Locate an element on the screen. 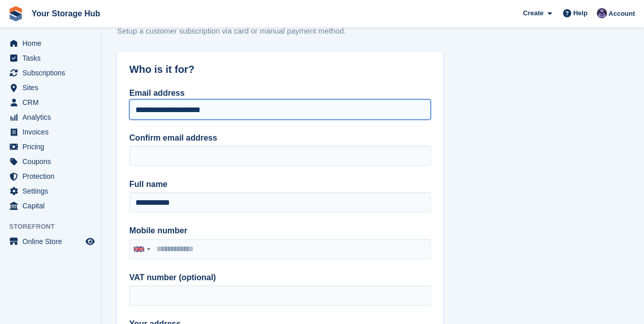 Image resolution: width=644 pixels, height=324 pixels. label: Full name is located at coordinates (280, 185).